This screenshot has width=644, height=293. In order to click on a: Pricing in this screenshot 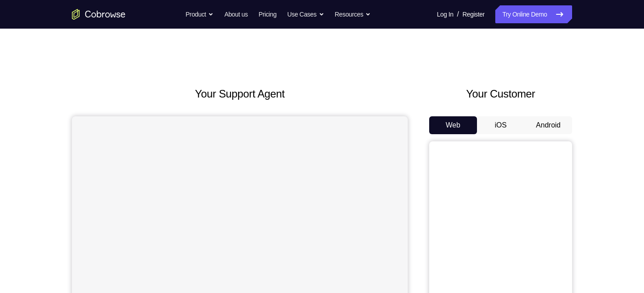, I will do `click(268, 15)`.